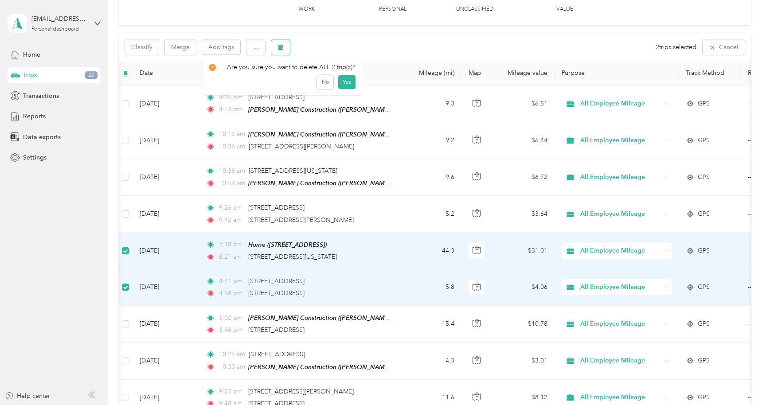 The width and height of the screenshot is (766, 405). What do you see at coordinates (301, 73) in the screenshot?
I see `th: Locations` at bounding box center [301, 73].